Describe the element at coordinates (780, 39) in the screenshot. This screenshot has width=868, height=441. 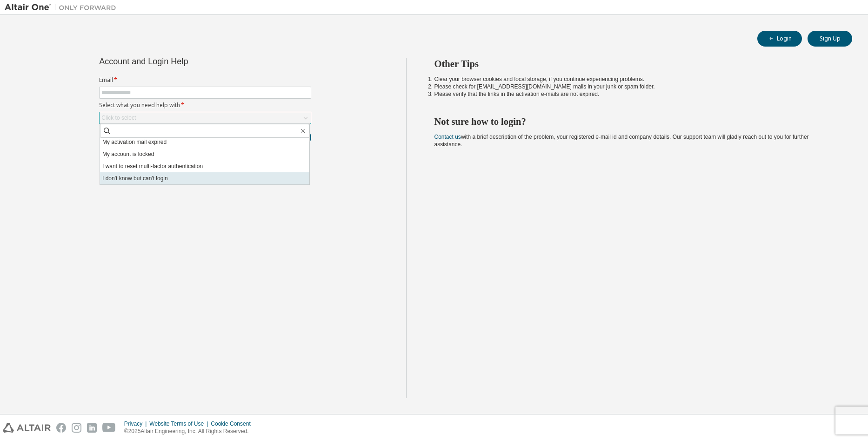
I see `button: Login` at that location.